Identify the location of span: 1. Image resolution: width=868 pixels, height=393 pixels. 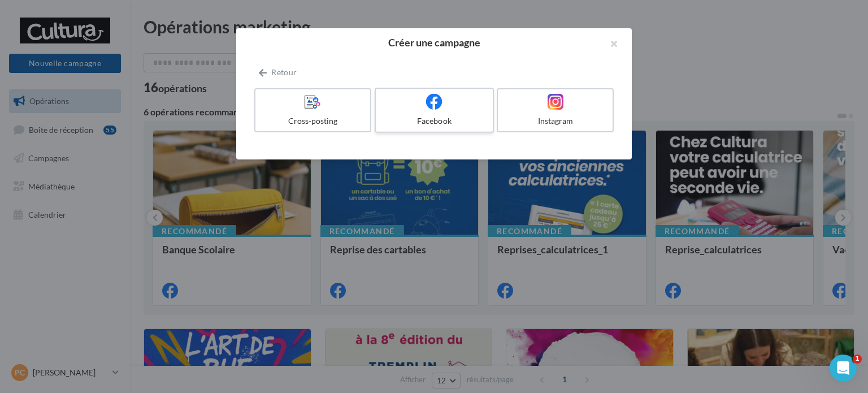
(857, 359).